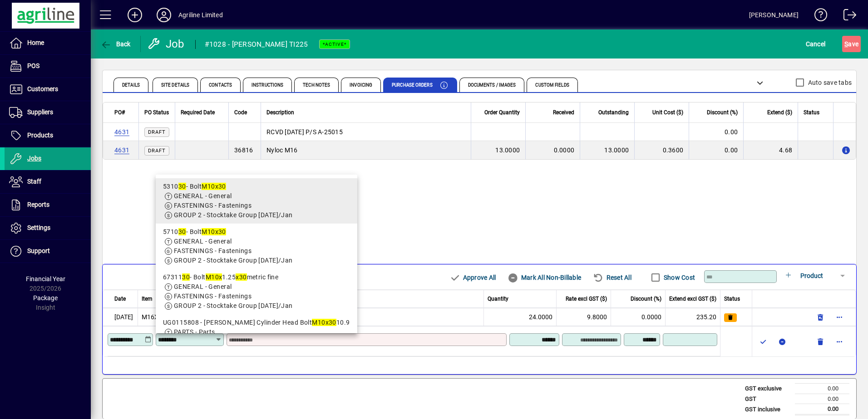  Describe the element at coordinates (38, 205) in the screenshot. I see `span: Reports` at that location.